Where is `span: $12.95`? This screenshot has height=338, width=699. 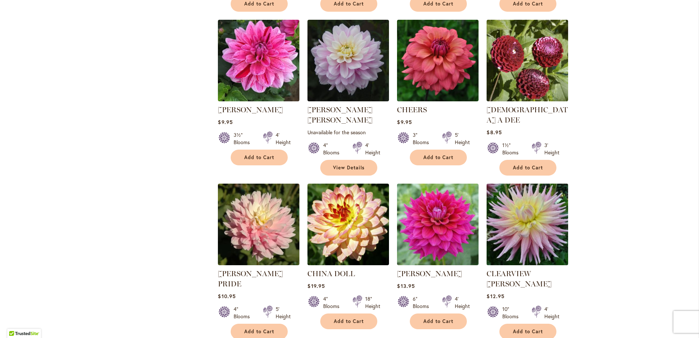 span: $12.95 is located at coordinates (496, 296).